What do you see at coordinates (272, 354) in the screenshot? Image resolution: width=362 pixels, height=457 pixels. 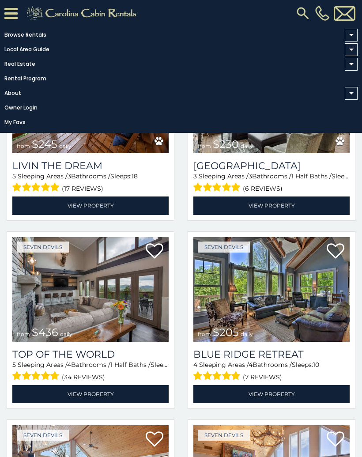 I see `a: Blue Ridge Retreat` at bounding box center [272, 354].